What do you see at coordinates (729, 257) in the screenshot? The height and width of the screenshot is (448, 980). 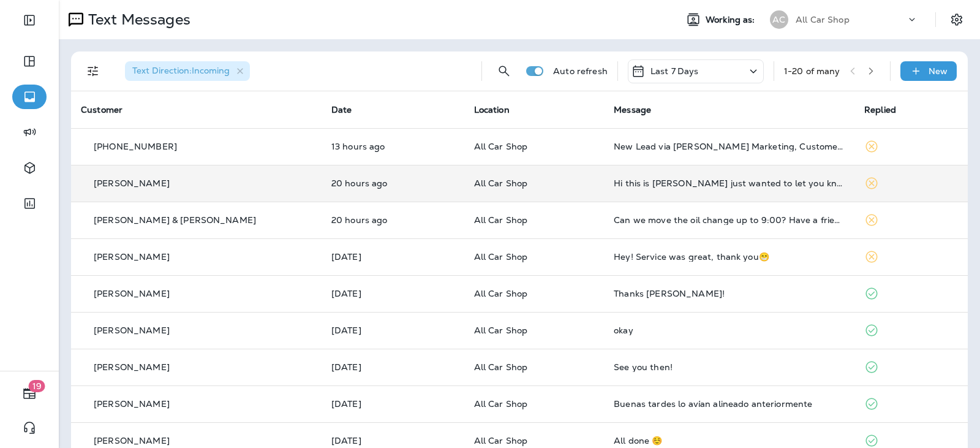 I see `div: Hey! Service was great, thank you😁` at bounding box center [729, 257].